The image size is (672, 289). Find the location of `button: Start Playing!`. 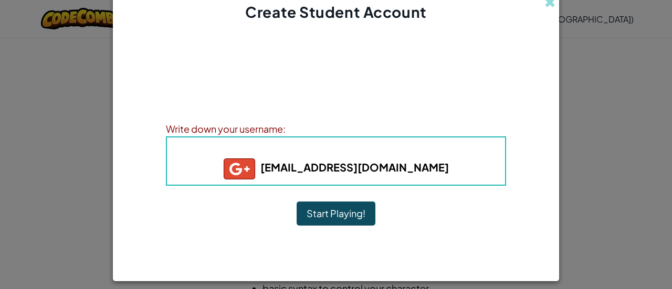

button: Start Playing! is located at coordinates (336, 214).